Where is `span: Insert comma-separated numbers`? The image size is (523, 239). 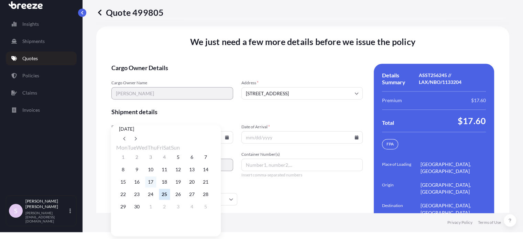
span: Insert comma-separated numbers is located at coordinates (302, 175).